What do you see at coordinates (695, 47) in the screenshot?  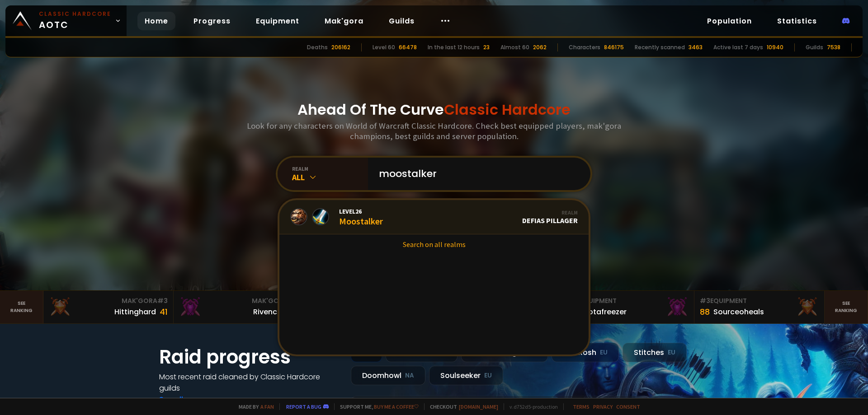 I see `div: 3463` at bounding box center [695, 47].